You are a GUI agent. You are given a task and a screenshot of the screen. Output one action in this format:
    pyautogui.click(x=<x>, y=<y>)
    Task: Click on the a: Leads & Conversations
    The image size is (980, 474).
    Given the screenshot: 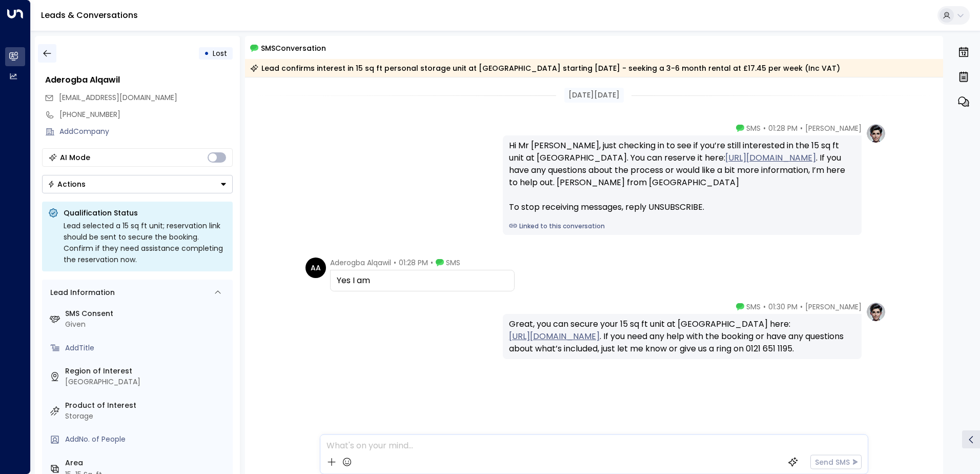 What is the action you would take?
    pyautogui.click(x=89, y=15)
    